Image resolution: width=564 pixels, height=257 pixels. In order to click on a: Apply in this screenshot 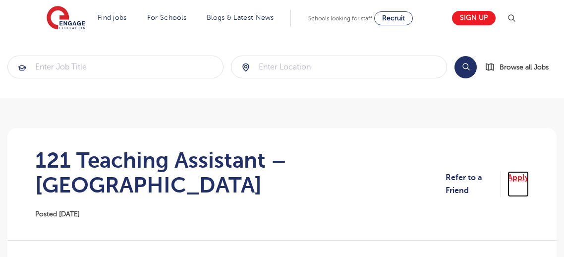, I will do `click(518, 184)`.